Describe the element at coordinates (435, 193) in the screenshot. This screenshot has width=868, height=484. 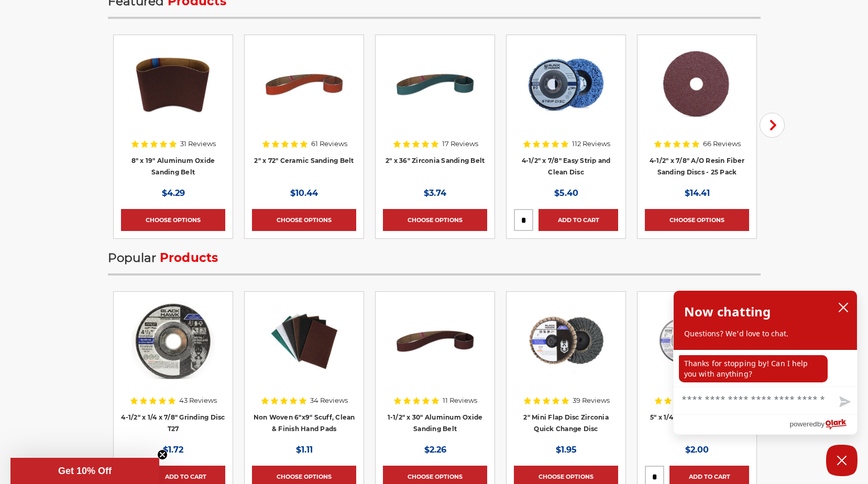
I see `span: $3.74` at that location.